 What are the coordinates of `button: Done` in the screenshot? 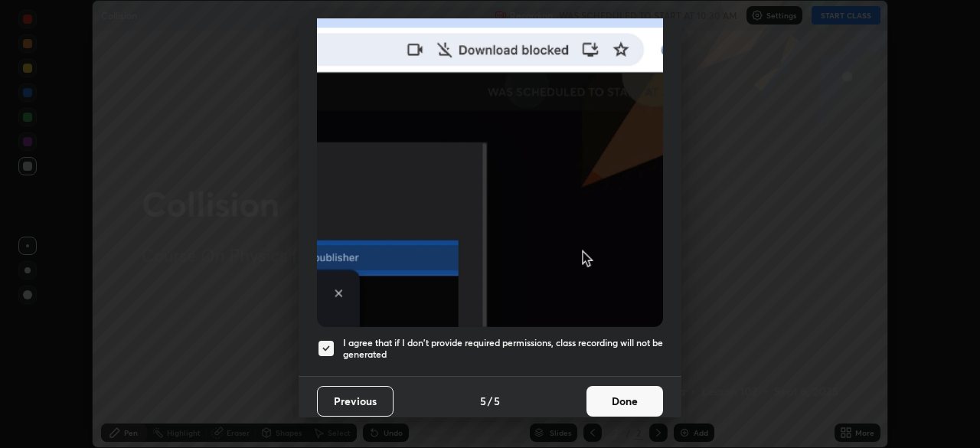 It's located at (625, 401).